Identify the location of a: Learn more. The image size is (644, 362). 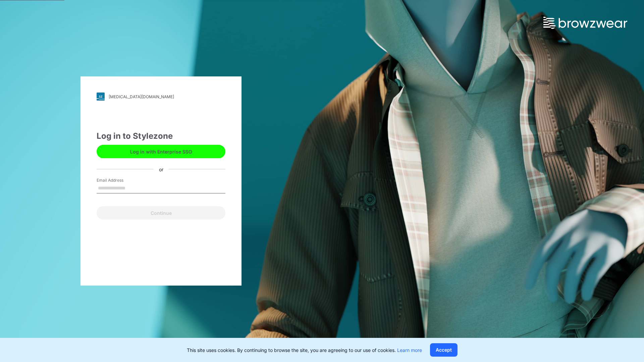
(409, 350).